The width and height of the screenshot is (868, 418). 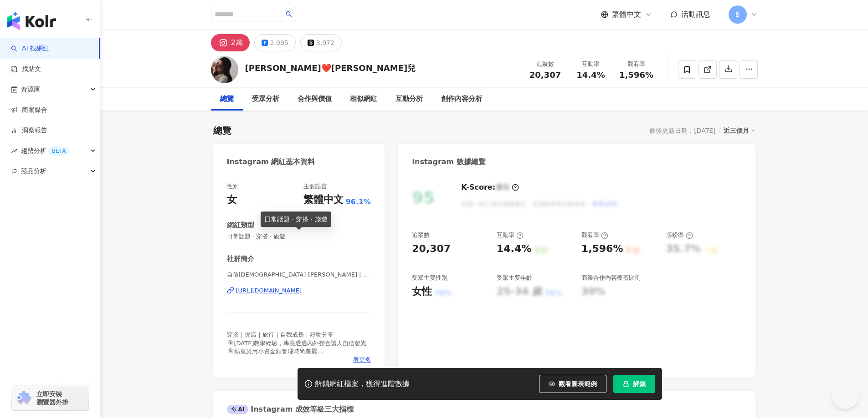 What do you see at coordinates (29, 110) in the screenshot?
I see `a: 商案媒合` at bounding box center [29, 110].